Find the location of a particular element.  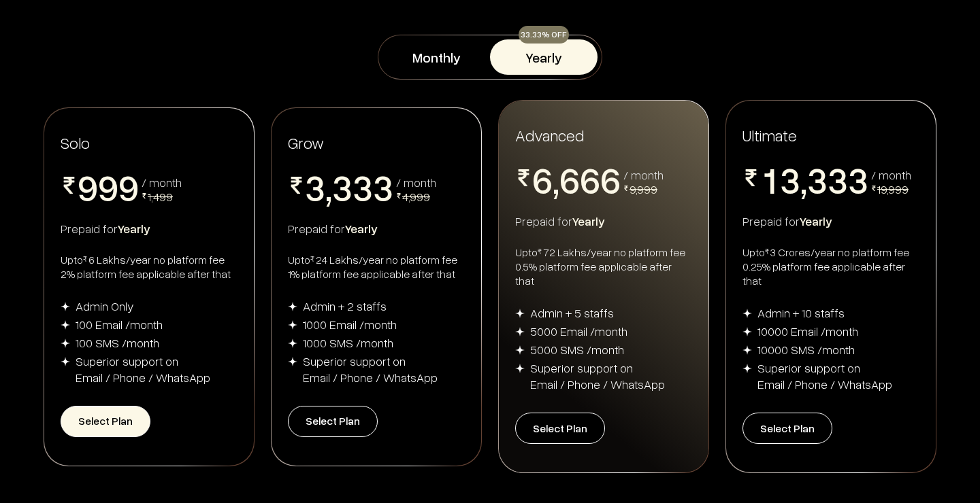

div: Upto 24 Lakhs/year no platform fee 1% platform fee applicable after that is located at coordinates (376, 267).